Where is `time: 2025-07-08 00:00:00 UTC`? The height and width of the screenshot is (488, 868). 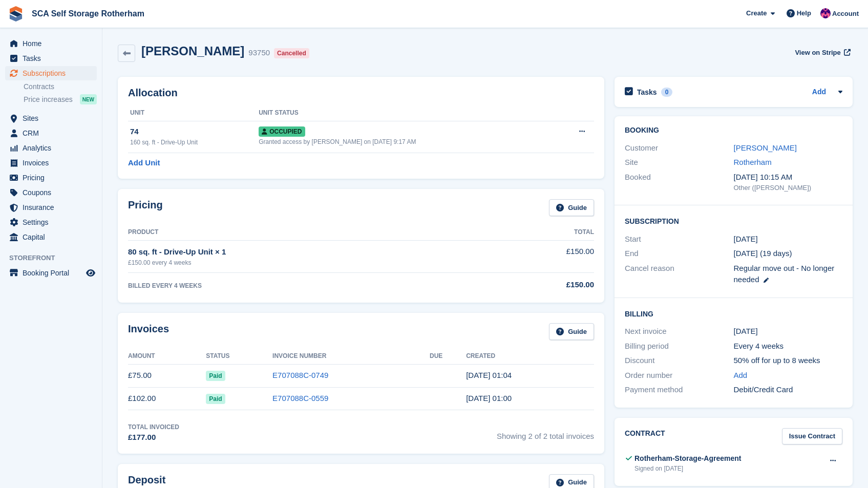 time: 2025-07-08 00:00:00 UTC is located at coordinates (746, 239).